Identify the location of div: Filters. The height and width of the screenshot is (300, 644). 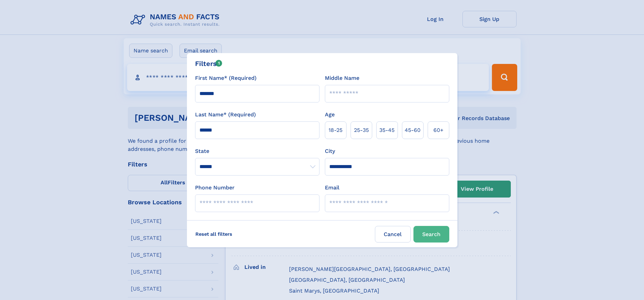
(209, 63).